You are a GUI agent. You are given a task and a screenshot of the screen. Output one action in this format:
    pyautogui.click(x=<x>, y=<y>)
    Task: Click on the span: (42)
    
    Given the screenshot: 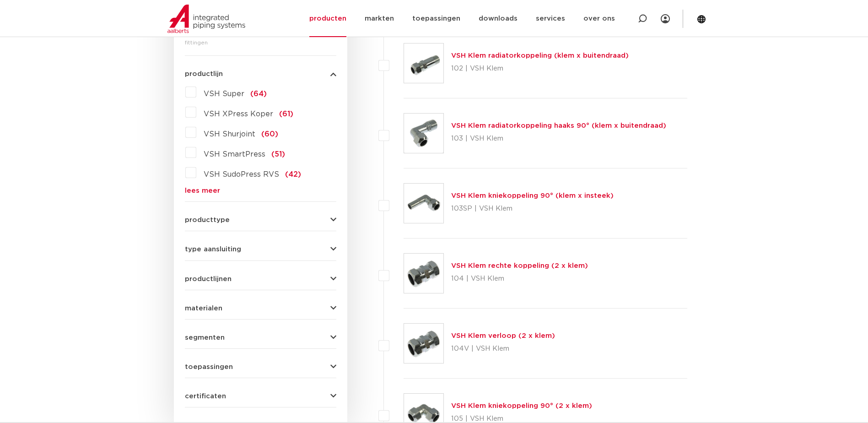 What is the action you would take?
    pyautogui.click(x=293, y=174)
    